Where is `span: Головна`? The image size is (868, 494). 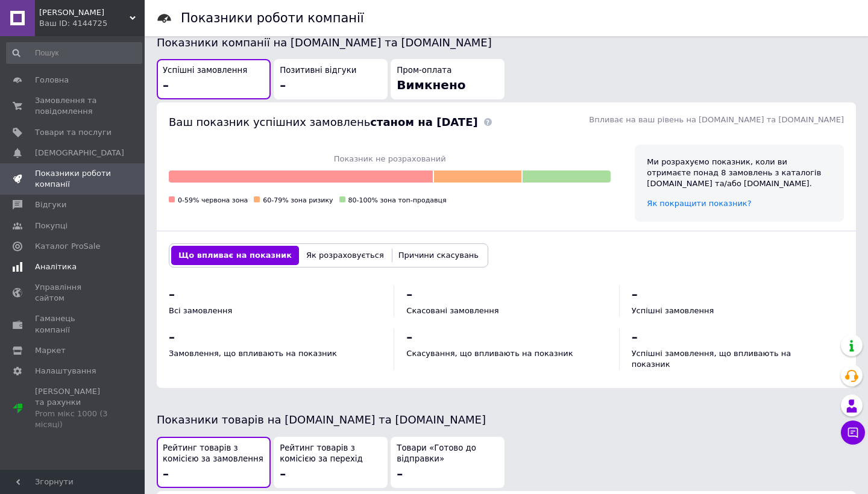
span: Головна is located at coordinates (52, 80).